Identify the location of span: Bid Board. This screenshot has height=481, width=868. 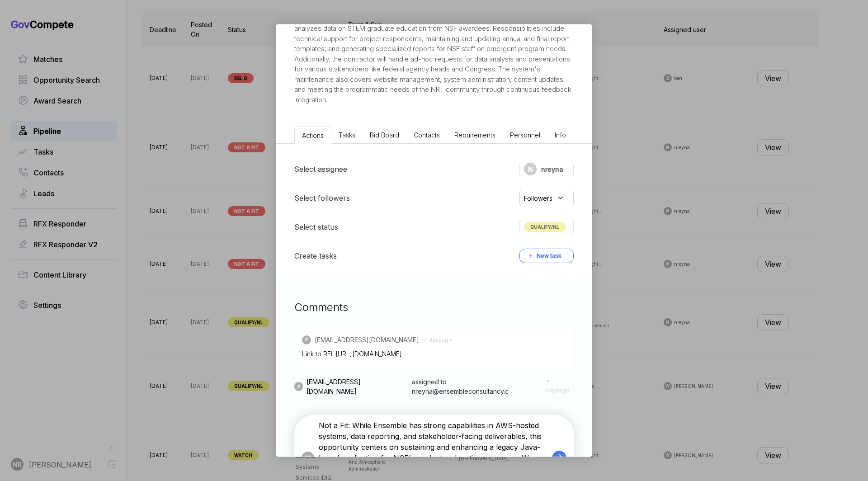
(384, 134).